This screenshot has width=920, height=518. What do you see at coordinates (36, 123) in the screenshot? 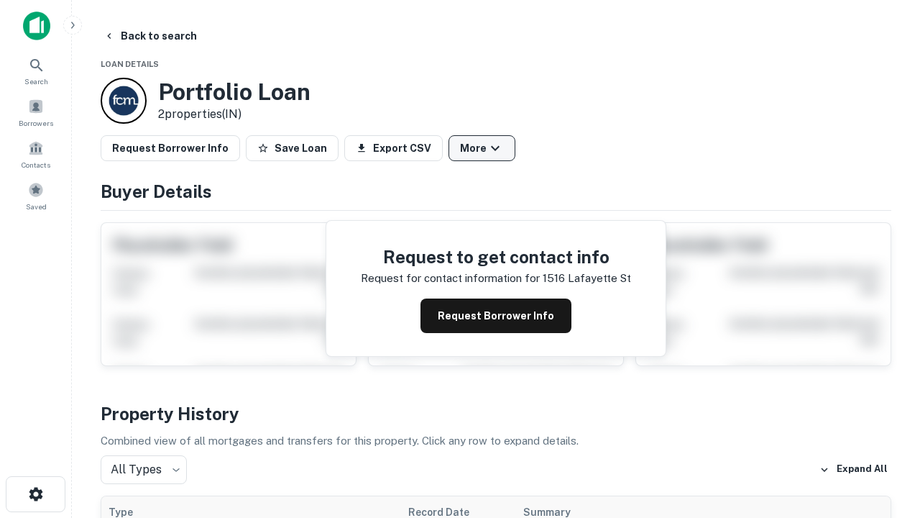
I see `span: Borrowers` at bounding box center [36, 123].